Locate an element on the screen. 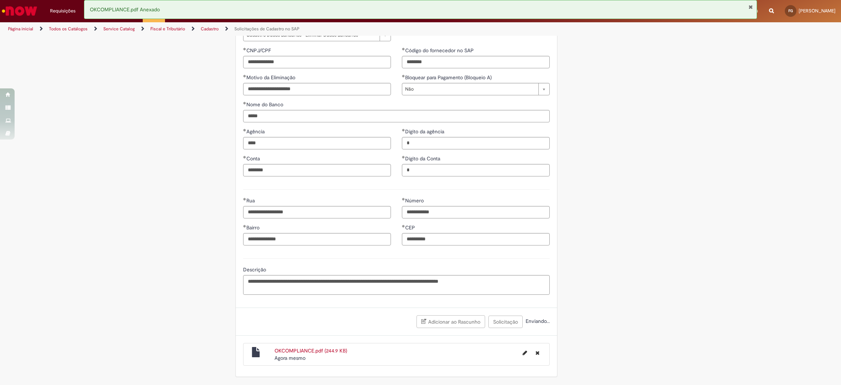  button: Fechar Notificação is located at coordinates (750, 7).